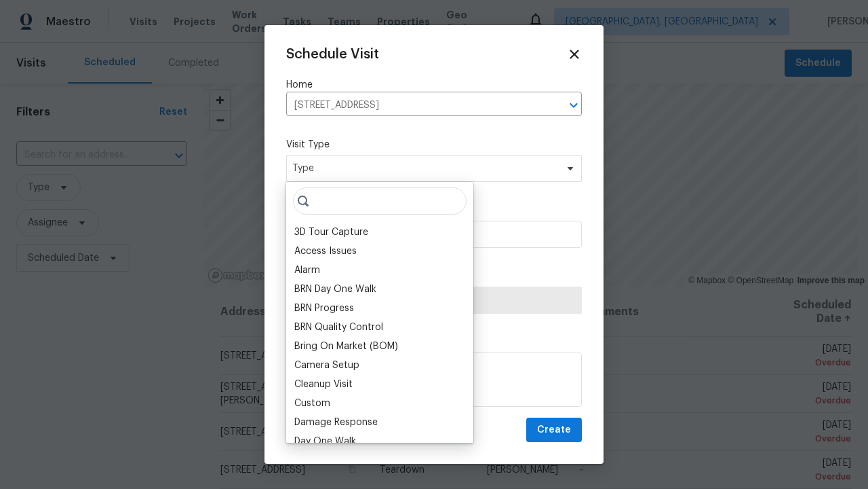 The height and width of the screenshot is (489, 868). Describe the element at coordinates (324, 384) in the screenshot. I see `div: Cleanup Visit` at that location.